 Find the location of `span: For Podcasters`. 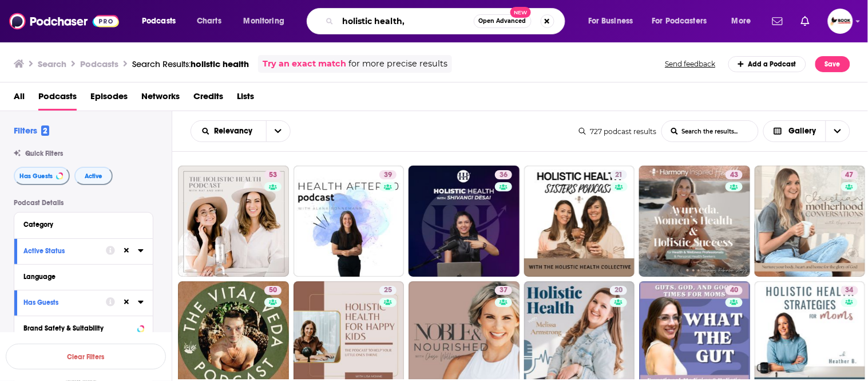

span: For Podcasters is located at coordinates (680, 21).